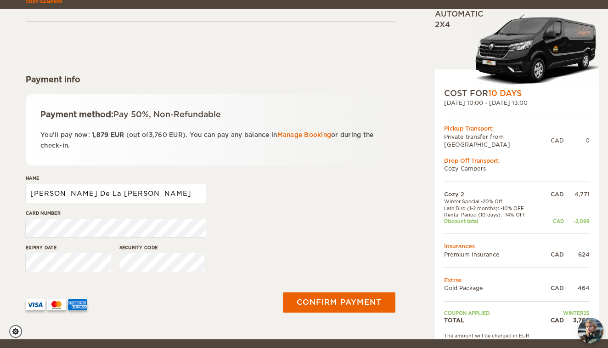 Image resolution: width=608 pixels, height=348 pixels. What do you see at coordinates (57, 305) in the screenshot?
I see `img: mastercard` at bounding box center [57, 305].